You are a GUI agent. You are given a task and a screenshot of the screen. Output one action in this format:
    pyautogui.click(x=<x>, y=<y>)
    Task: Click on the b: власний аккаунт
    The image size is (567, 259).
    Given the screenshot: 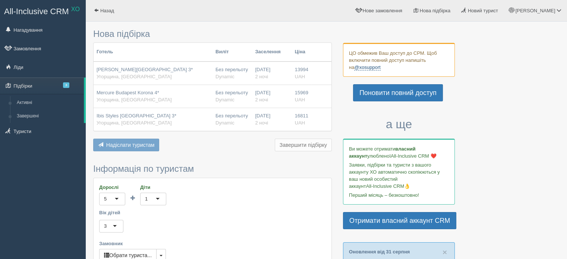 What is the action you would take?
    pyautogui.click(x=382, y=153)
    